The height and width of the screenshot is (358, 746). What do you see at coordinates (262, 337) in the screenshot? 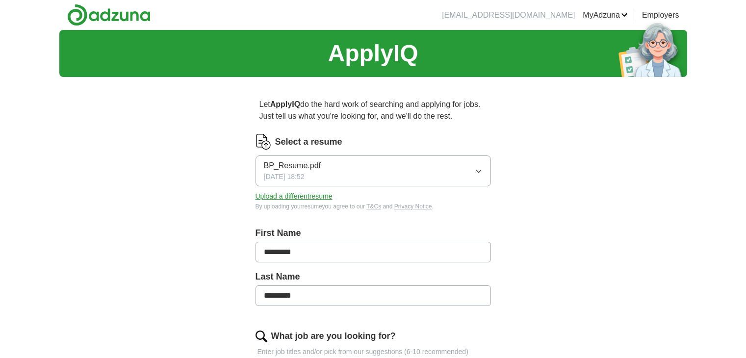
I see `img: search.png` at bounding box center [262, 337].